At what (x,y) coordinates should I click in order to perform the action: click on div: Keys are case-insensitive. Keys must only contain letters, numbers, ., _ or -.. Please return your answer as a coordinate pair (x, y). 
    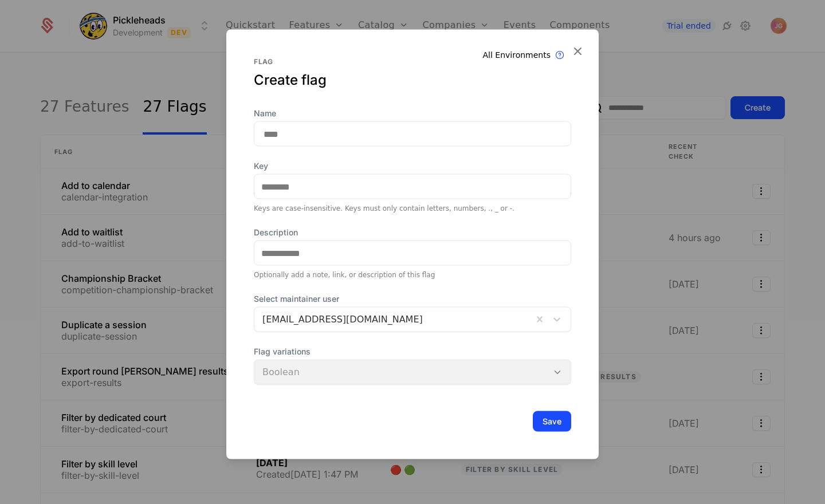
    Looking at the image, I should click on (412, 208).